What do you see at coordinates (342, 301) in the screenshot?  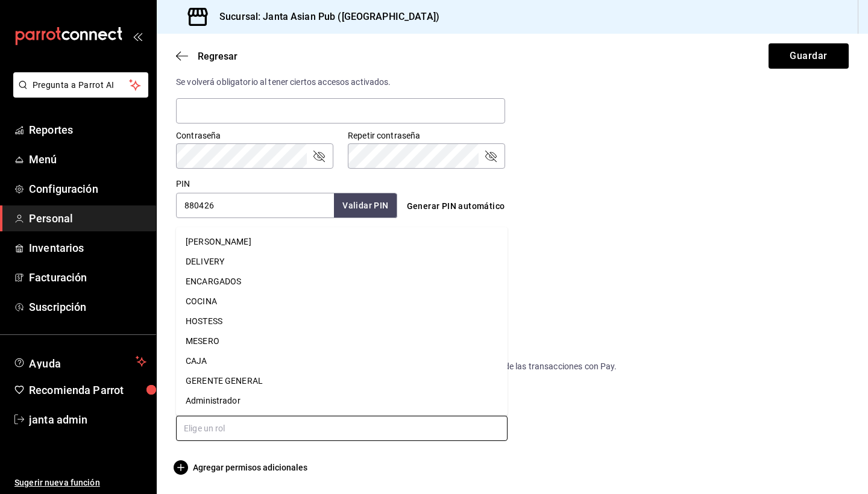 I see `li: COCINA` at bounding box center [342, 301].